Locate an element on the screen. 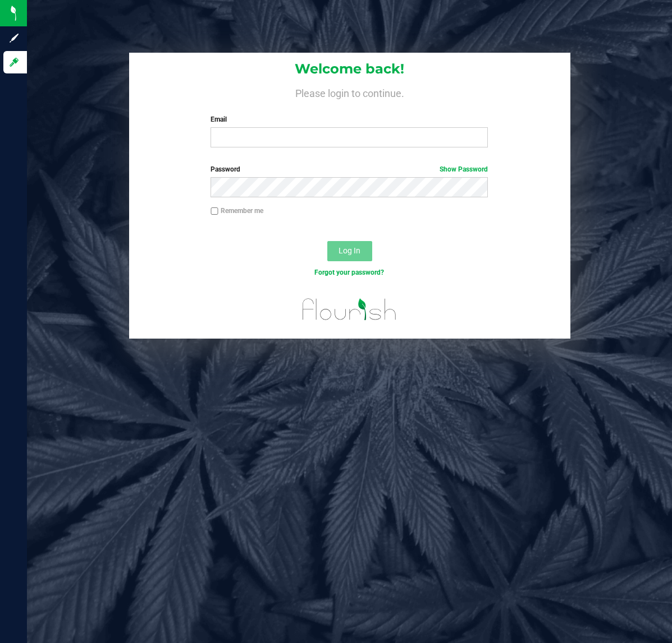 The height and width of the screenshot is (643, 672). h4: Please login to continue. is located at coordinates (350, 92).